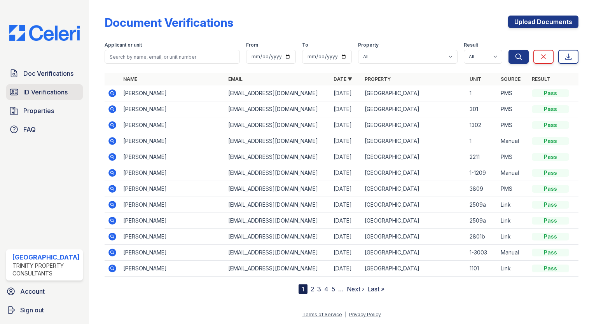  What do you see at coordinates (45, 92) in the screenshot?
I see `span: ID Verifications` at bounding box center [45, 92].